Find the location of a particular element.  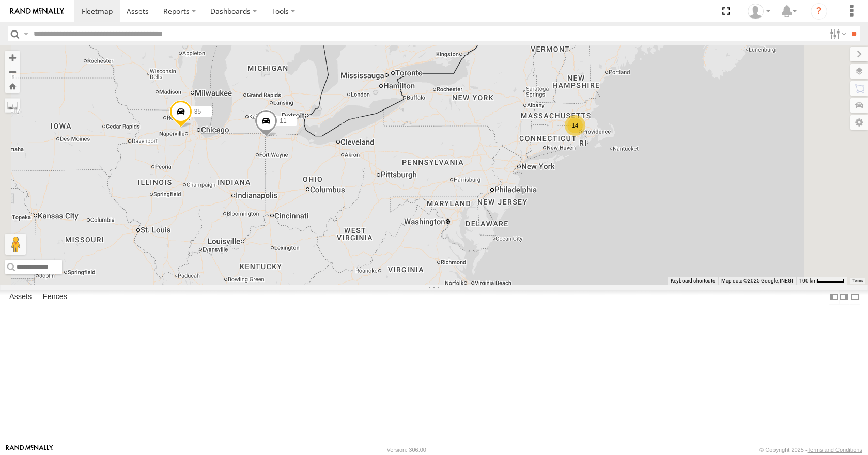

div: Aaron Kuchrawy is located at coordinates (759, 11).